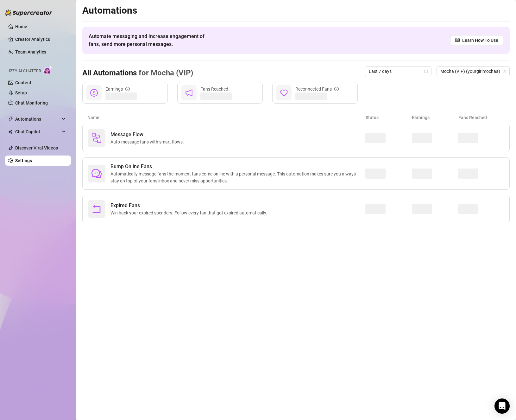 The height and width of the screenshot is (420, 516). I want to click on span: Auto-message fans with smart flows., so click(148, 142).